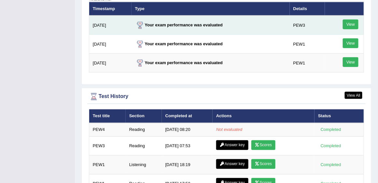 This screenshot has width=378, height=183. Describe the element at coordinates (263, 116) in the screenshot. I see `th: Actions` at that location.